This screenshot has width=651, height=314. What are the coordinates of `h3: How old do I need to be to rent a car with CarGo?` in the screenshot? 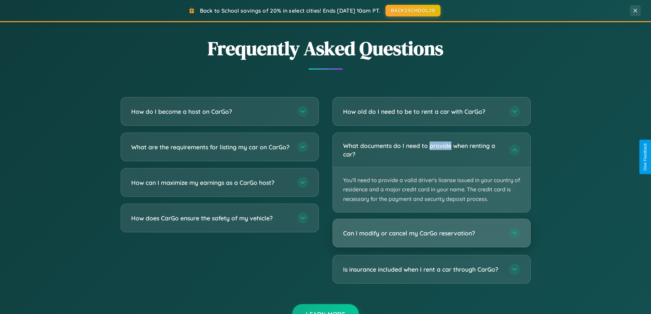 It's located at (422, 111).